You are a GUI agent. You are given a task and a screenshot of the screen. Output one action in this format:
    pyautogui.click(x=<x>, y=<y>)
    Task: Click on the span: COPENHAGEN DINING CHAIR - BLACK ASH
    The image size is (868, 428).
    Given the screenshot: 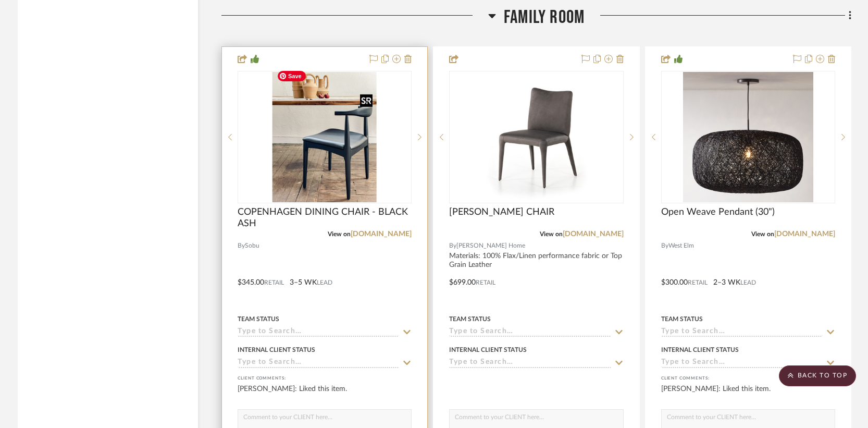 What is the action you would take?
    pyautogui.click(x=325, y=218)
    